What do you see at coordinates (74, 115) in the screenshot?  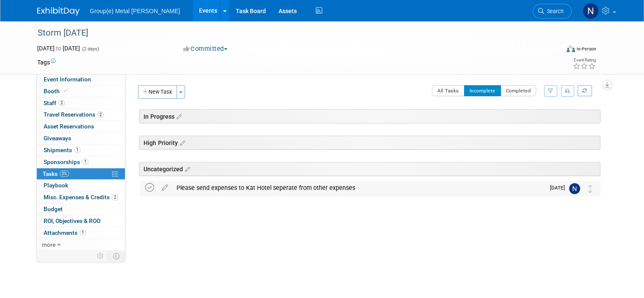 I see `span: Travel Reservations` at bounding box center [74, 115].